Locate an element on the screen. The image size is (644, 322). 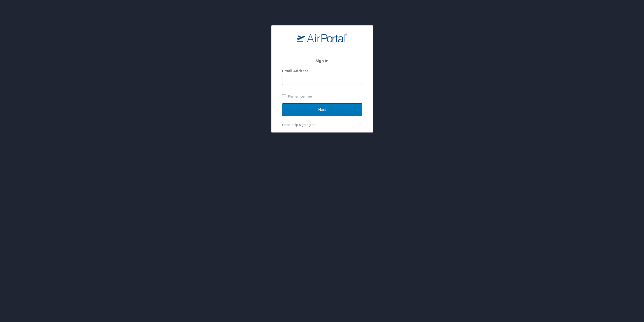
input: Next is located at coordinates (322, 110).